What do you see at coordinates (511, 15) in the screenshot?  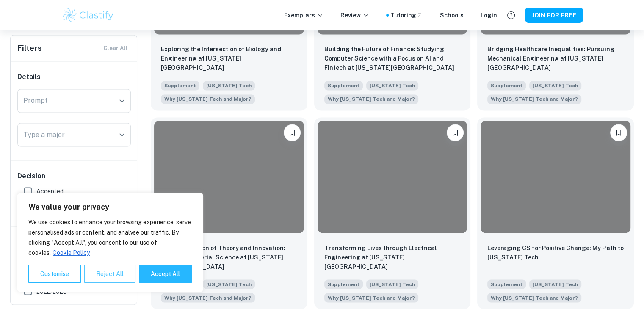 I see `button: Help and Feedback` at bounding box center [511, 15].